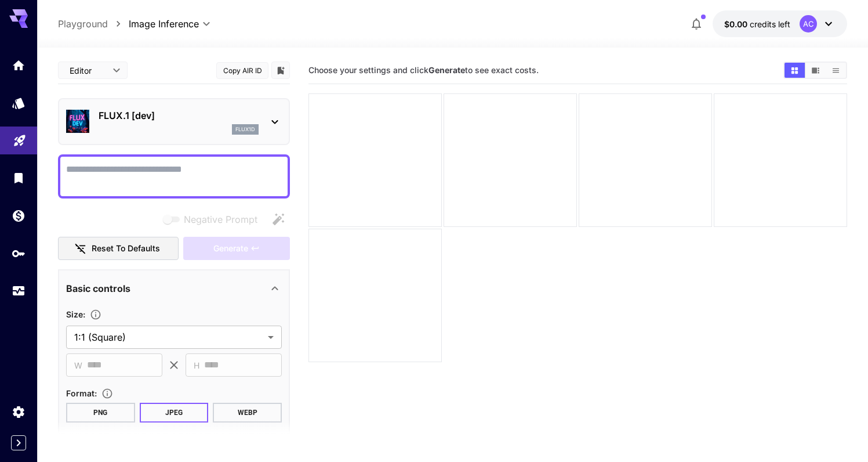 Image resolution: width=868 pixels, height=462 pixels. Describe the element at coordinates (794, 71) in the screenshot. I see `button: Show images in grid view` at that location.